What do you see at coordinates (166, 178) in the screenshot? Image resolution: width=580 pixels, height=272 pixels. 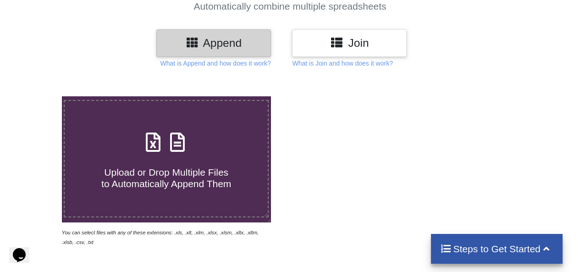 I see `span: Upload or Drop Multiple Files to Automatically Append Them` at bounding box center [166, 178].